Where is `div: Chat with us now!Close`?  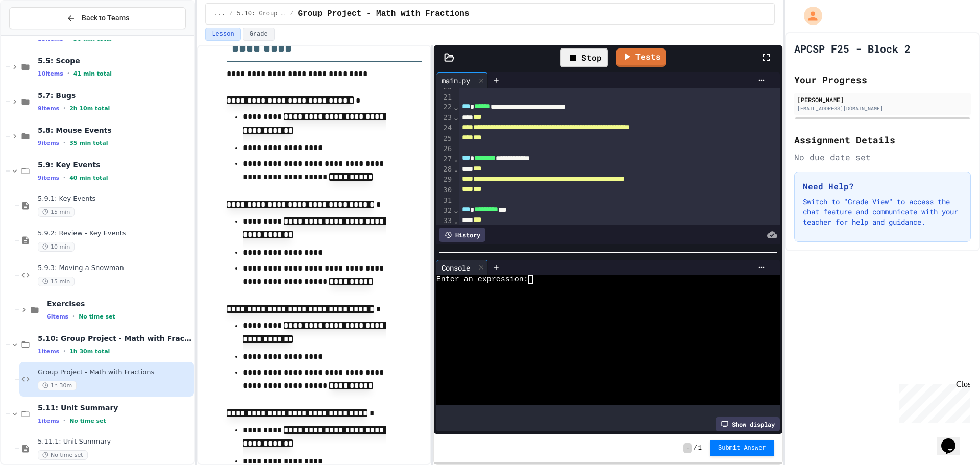
div: Chat with us now!Close is located at coordinates (38, 34).